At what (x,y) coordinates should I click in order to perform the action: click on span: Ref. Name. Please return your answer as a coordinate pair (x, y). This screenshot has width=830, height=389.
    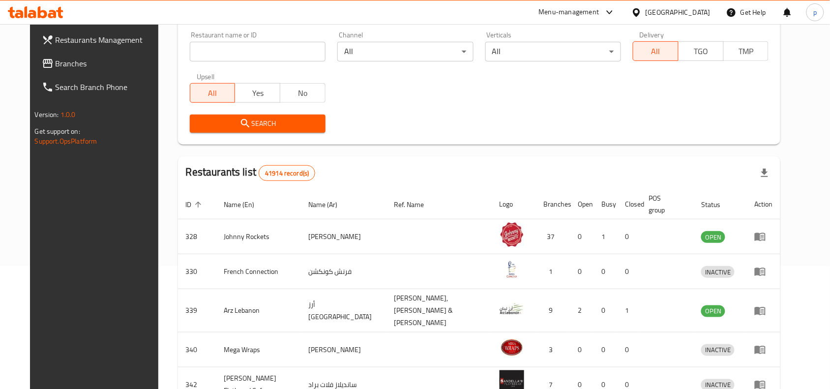
    Looking at the image, I should click on (415, 205).